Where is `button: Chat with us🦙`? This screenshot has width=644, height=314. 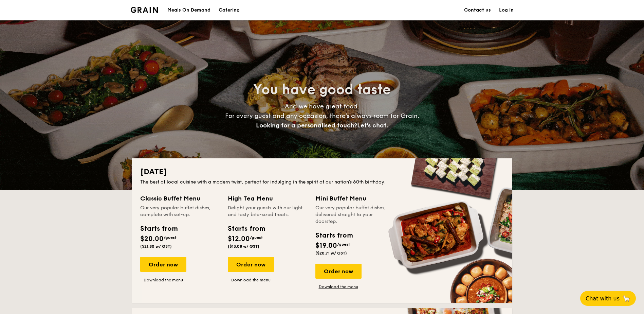
button: Chat with us🦙 is located at coordinates (609, 299).